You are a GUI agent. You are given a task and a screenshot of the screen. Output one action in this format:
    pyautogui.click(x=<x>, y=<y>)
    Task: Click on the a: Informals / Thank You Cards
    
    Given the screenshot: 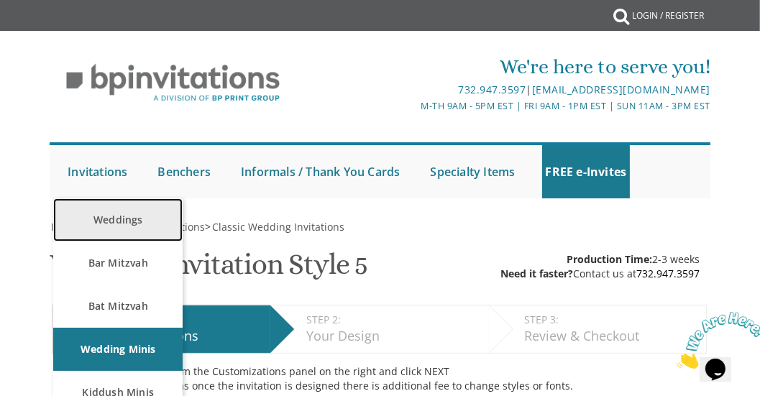 What is the action you would take?
    pyautogui.click(x=320, y=172)
    